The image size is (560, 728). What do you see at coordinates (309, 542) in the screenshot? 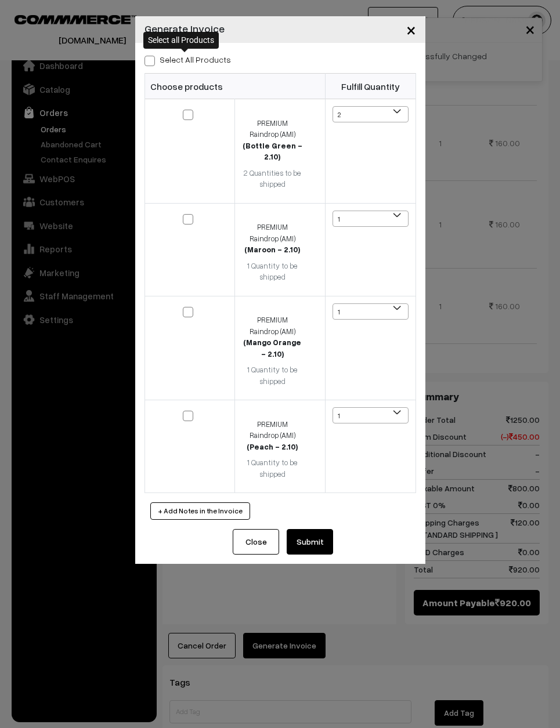
I see `button: Submit` at bounding box center [309, 542].